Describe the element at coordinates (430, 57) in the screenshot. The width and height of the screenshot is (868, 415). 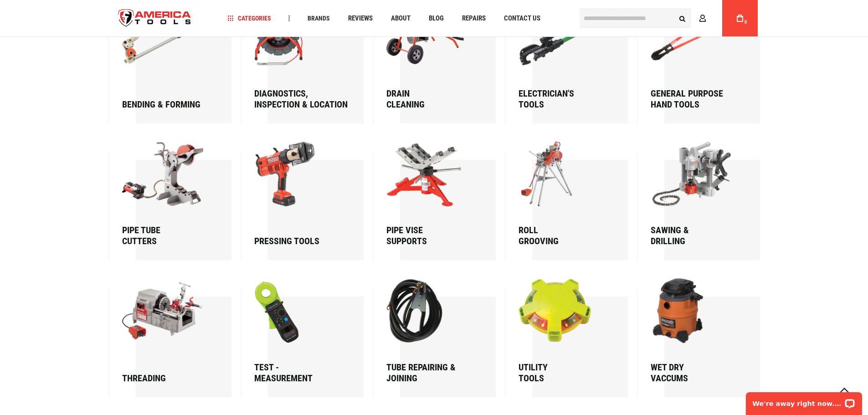
I see `a: DrainCleaning` at that location.